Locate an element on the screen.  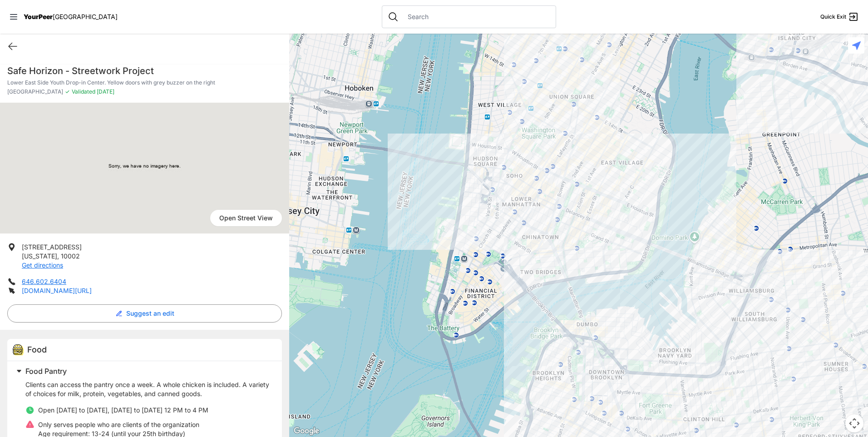
button: Suggest an edit is located at coordinates (144, 314).